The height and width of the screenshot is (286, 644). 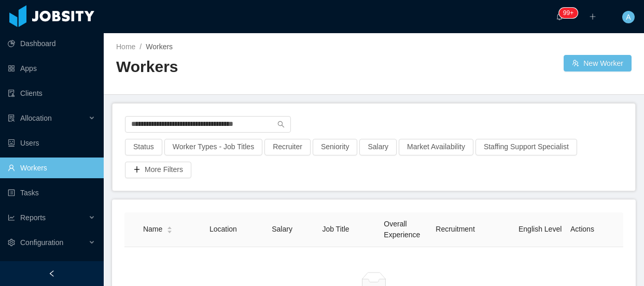 What do you see at coordinates (11, 242) in the screenshot?
I see `i: icon: setting` at bounding box center [11, 242].